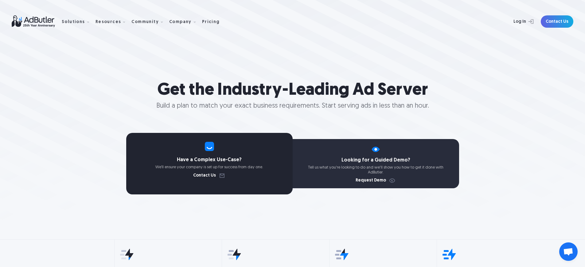 This screenshot has height=267, width=585. I want to click on a: Log In, so click(517, 22).